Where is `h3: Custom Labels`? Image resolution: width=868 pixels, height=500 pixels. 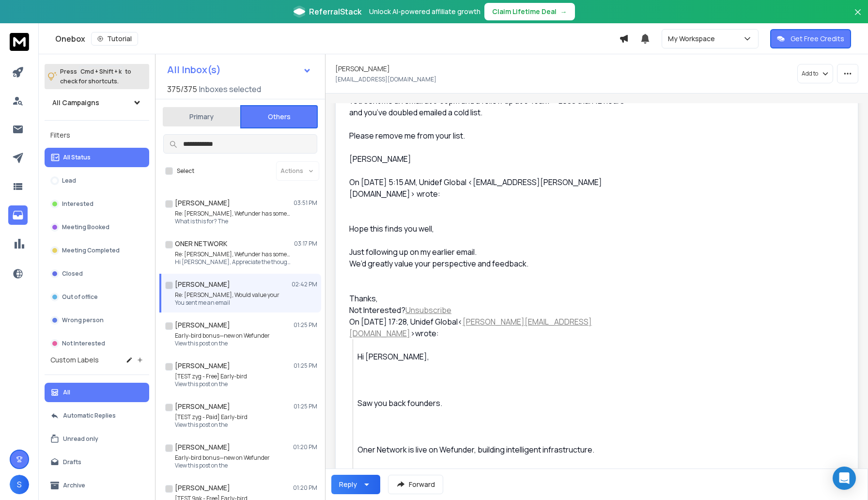
h3: Custom Labels is located at coordinates (74, 360).